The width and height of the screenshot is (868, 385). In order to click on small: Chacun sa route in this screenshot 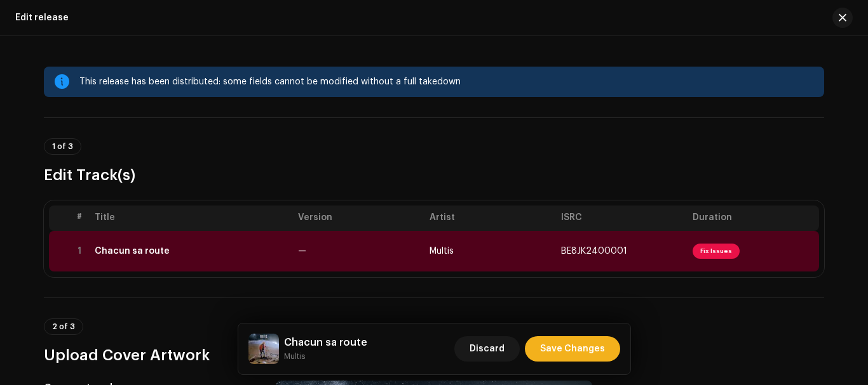, I will do `click(325, 357)`.